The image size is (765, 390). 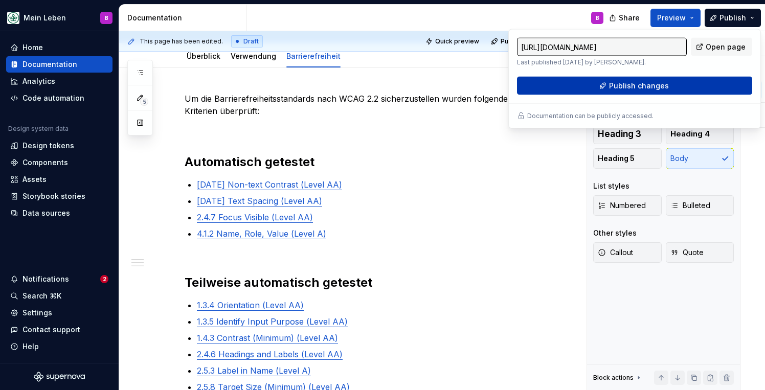 I want to click on div: Settings, so click(x=37, y=313).